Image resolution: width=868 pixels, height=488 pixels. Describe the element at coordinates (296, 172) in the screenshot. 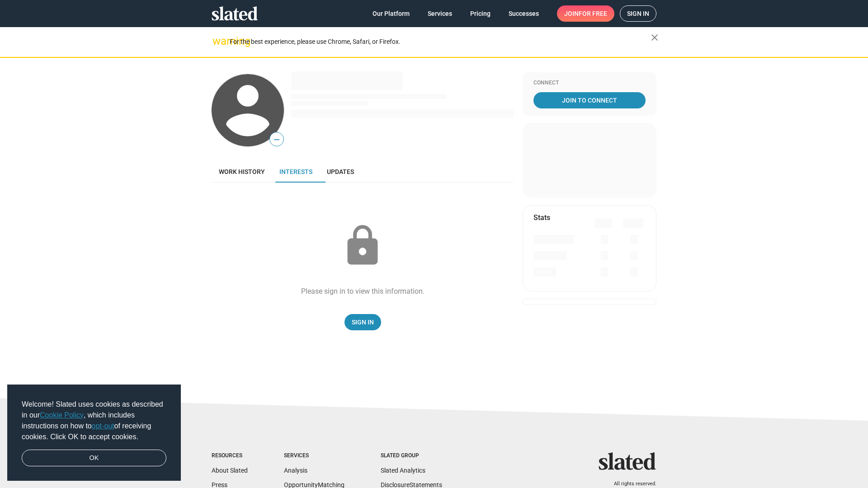

I see `span: Interests` at that location.